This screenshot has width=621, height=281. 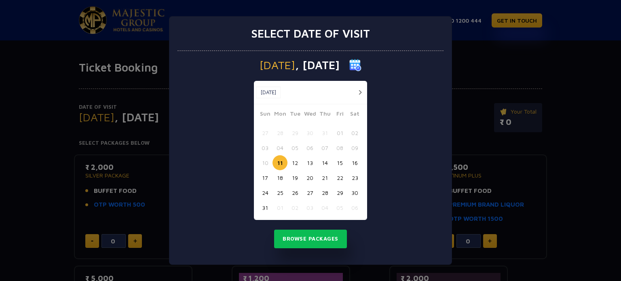 What do you see at coordinates (295, 178) in the screenshot?
I see `button: 19` at bounding box center [295, 178].